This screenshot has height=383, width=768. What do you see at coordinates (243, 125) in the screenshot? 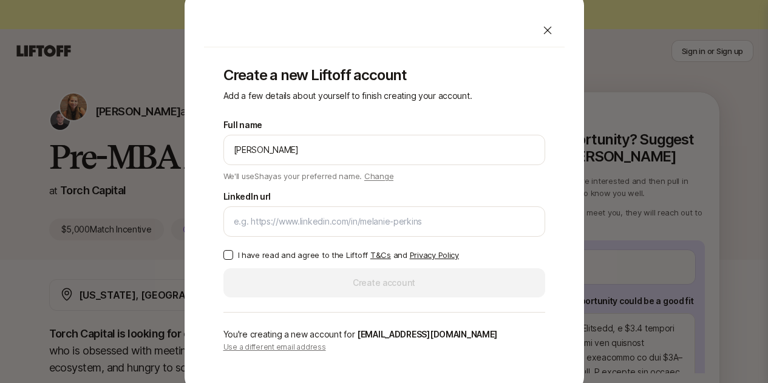
I see `label: Full name` at bounding box center [243, 125].